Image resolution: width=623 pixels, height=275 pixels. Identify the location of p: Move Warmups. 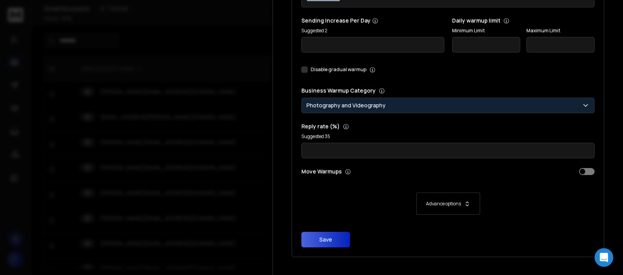
(373, 172).